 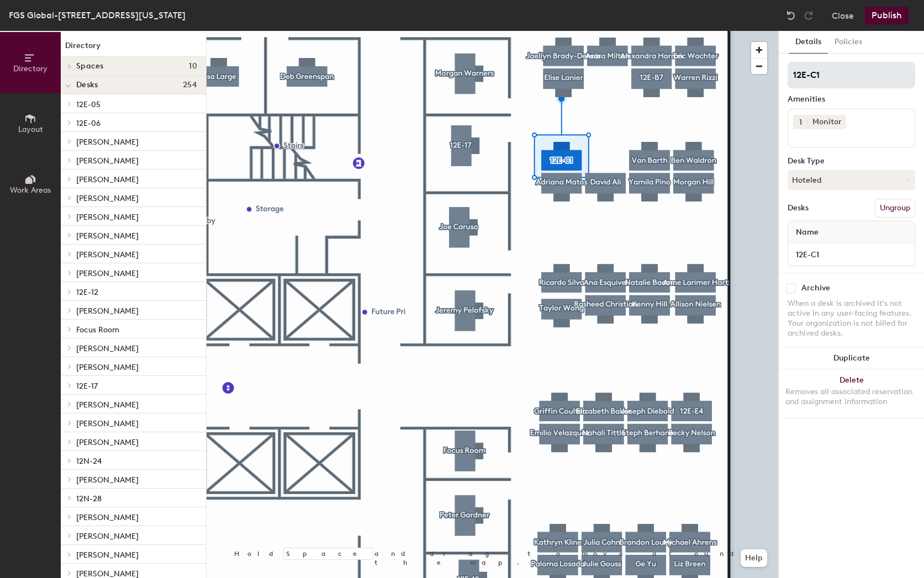 I want to click on button: Details, so click(x=808, y=42).